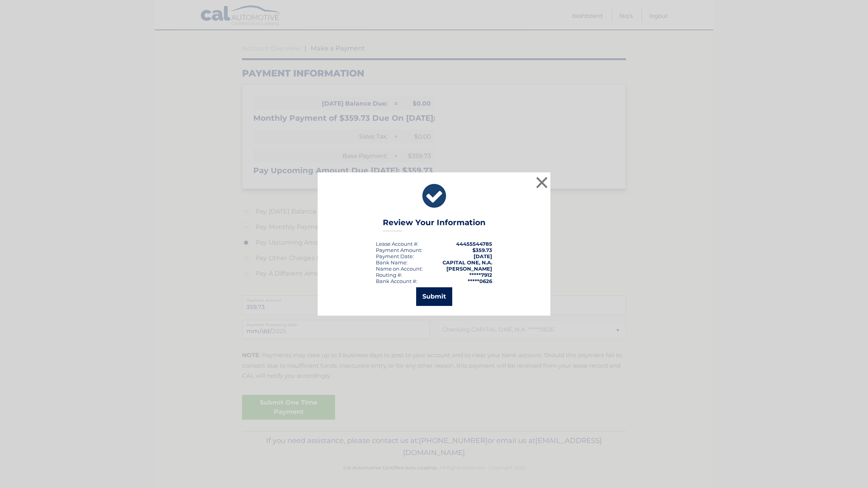 This screenshot has width=868, height=488. I want to click on div: Lease Account #:, so click(397, 244).